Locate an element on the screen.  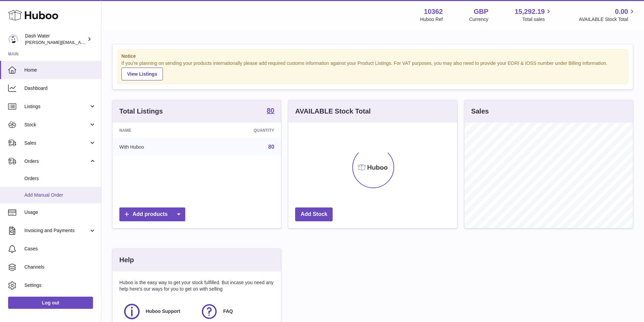
span: Total sales is located at coordinates (537, 19).